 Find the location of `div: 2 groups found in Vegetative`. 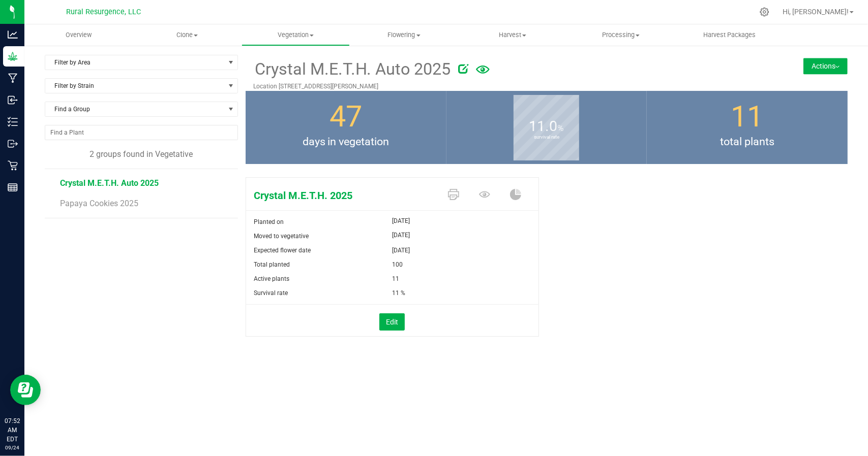

div: 2 groups found in Vegetative is located at coordinates (141, 154).